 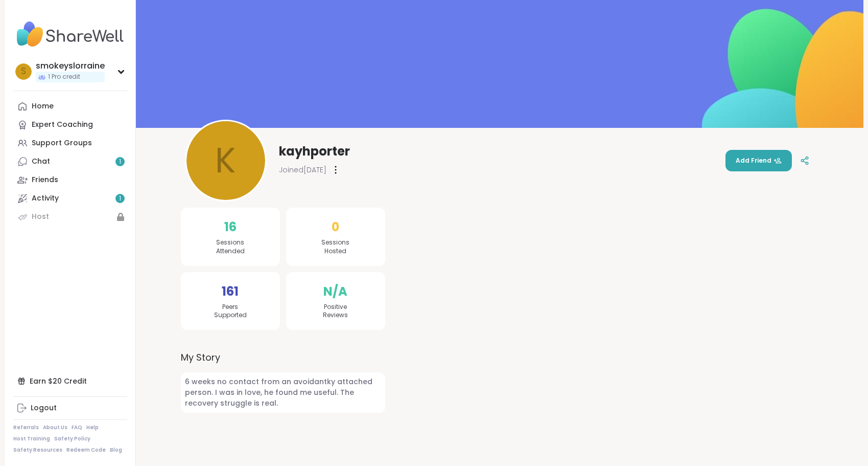 What do you see at coordinates (86, 450) in the screenshot?
I see `a: Redeem Code` at bounding box center [86, 450].